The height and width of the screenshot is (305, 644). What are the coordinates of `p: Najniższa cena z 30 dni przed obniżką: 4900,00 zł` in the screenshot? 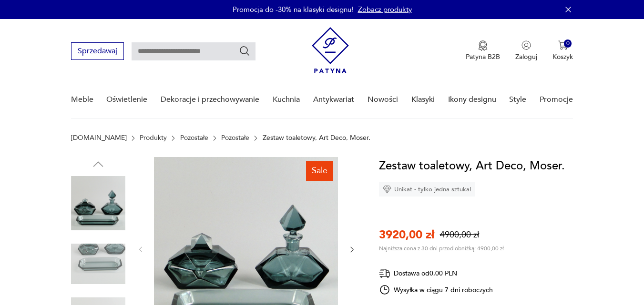 It's located at (441, 248).